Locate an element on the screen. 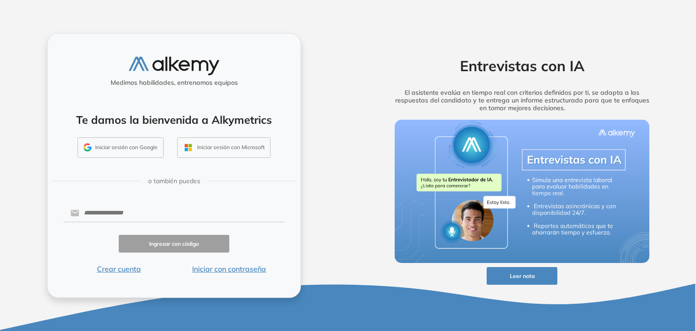 Image resolution: width=696 pixels, height=331 pixels. span: o también puedes is located at coordinates (174, 181).